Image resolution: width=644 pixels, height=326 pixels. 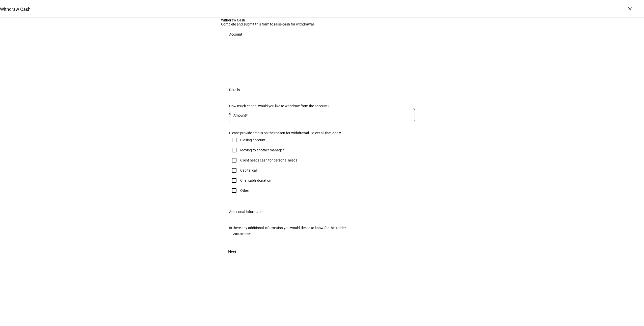 I want to click on div: Complete and submit this form to raise cash for withdrawal., so click(x=322, y=24).